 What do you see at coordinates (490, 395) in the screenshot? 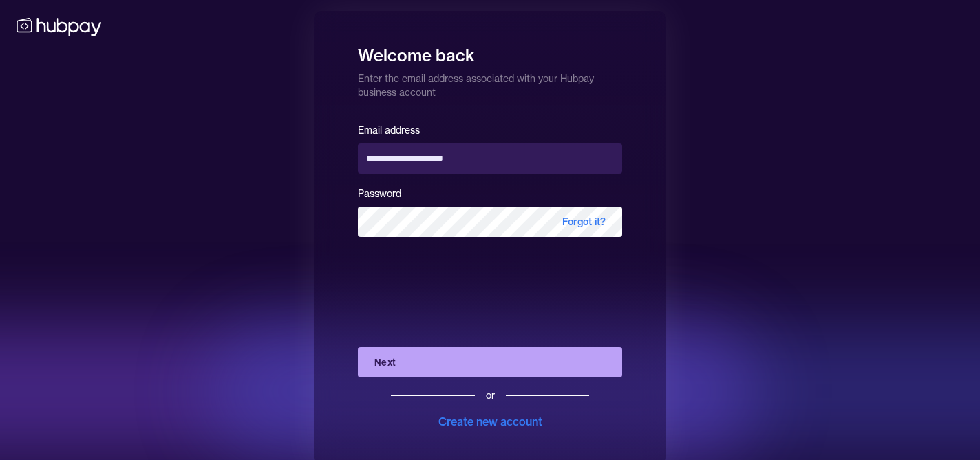
I see `div: or` at bounding box center [490, 395].